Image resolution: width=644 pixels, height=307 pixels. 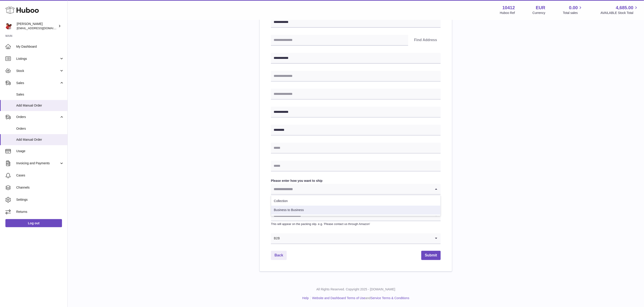 What do you see at coordinates (355, 211) in the screenshot?
I see `li: Business to Business` at bounding box center [355, 211].